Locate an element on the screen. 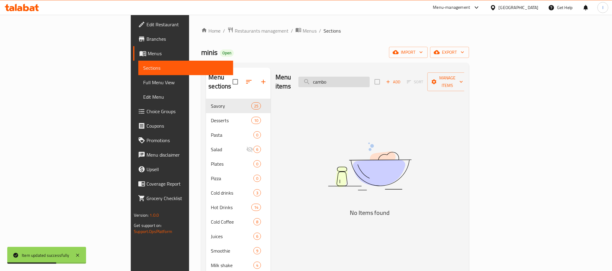  span: Milk shake is located at coordinates (232, 266).